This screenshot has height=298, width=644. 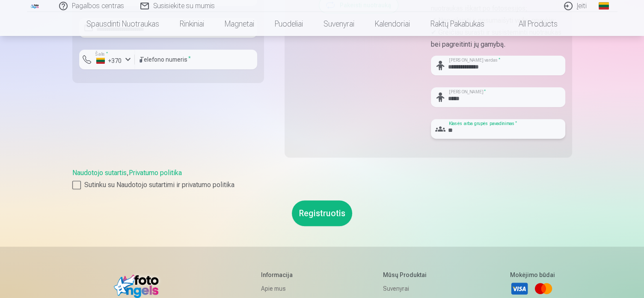 I want to click on a: Visa, so click(x=519, y=288).